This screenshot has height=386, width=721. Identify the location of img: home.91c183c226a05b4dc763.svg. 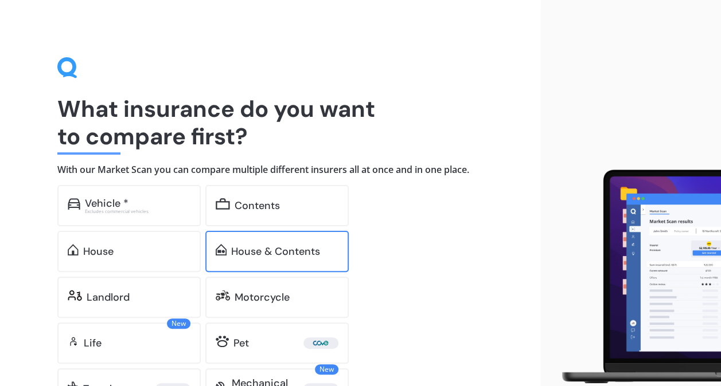
(73, 250).